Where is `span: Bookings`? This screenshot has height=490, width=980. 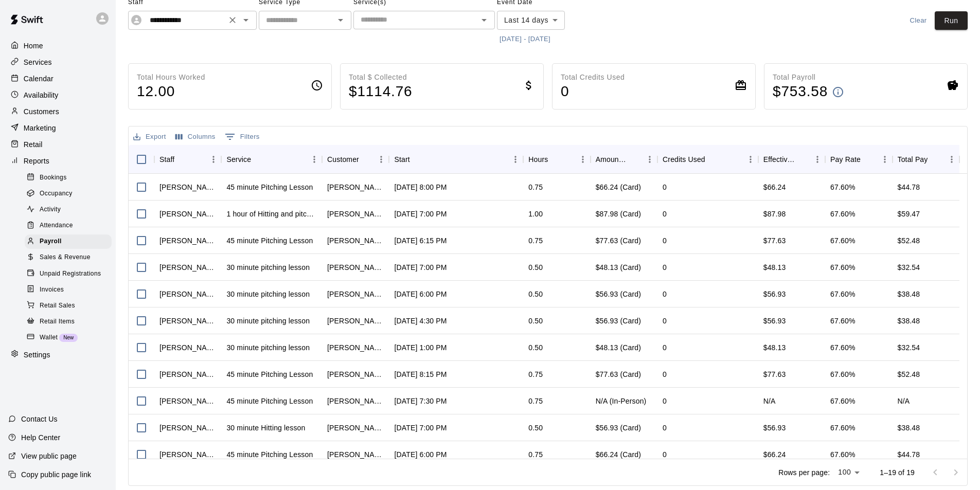 span: Bookings is located at coordinates (53, 178).